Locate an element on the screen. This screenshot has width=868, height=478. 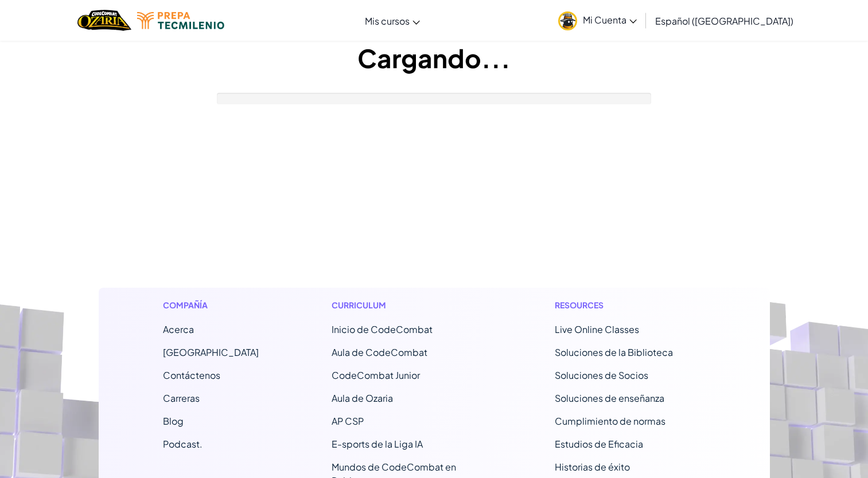
a: Soluciones de Socios is located at coordinates (601, 375).